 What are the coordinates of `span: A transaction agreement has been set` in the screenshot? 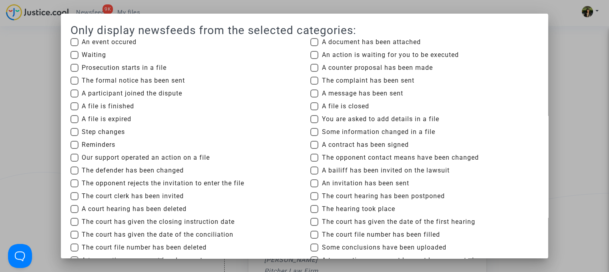 It's located at (142, 260).